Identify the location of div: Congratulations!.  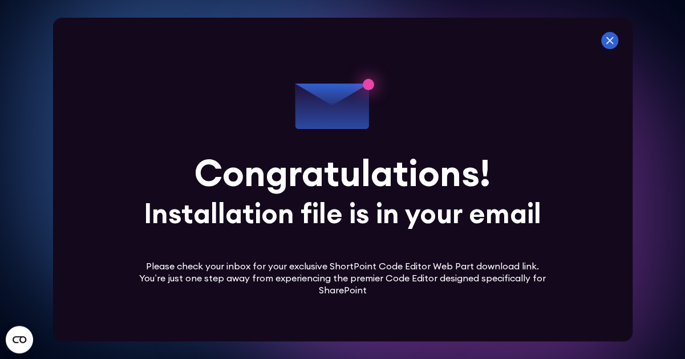
(342, 173).